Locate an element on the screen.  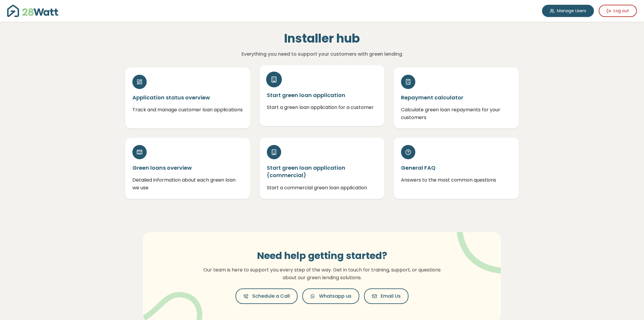
span: Schedule a Call is located at coordinates (271, 296).